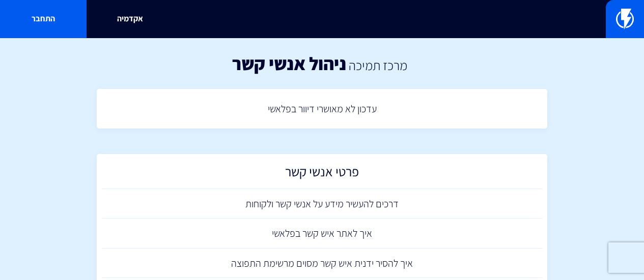 The image size is (644, 280). I want to click on input: חיפוש מהיר..., so click(322, 19).